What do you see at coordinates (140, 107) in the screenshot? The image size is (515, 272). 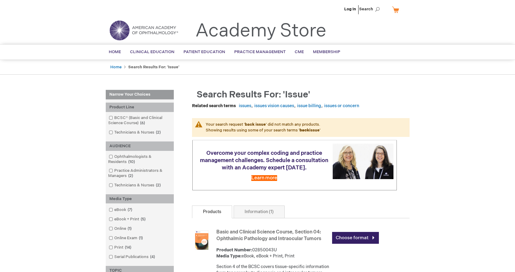 I see `div: Product Line` at bounding box center [140, 107].